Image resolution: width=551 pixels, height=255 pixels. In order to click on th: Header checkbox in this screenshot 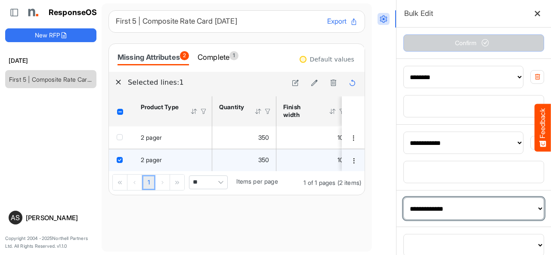, I will do `click(121, 112)`.